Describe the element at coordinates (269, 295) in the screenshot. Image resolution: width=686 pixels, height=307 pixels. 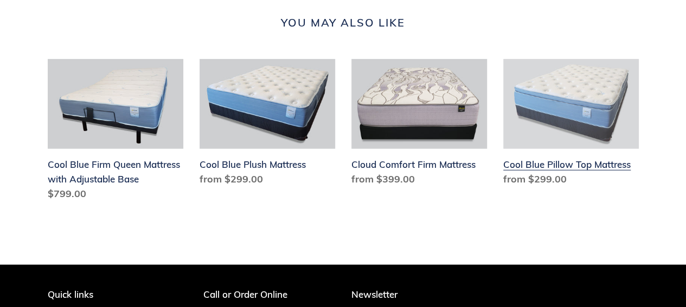
I see `p: Call or Order Online` at that location.